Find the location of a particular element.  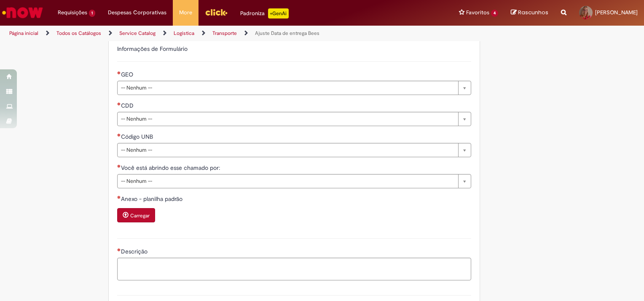

span: Rascunhos is located at coordinates (533, 12).